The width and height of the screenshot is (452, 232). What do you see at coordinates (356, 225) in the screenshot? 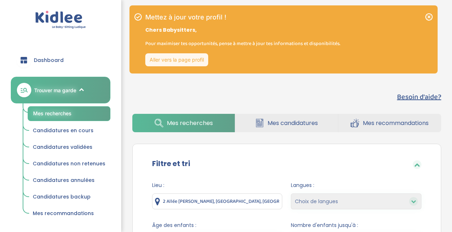
I see `span: Nombre d'enfants jusqu'à :` at bounding box center [356, 225].